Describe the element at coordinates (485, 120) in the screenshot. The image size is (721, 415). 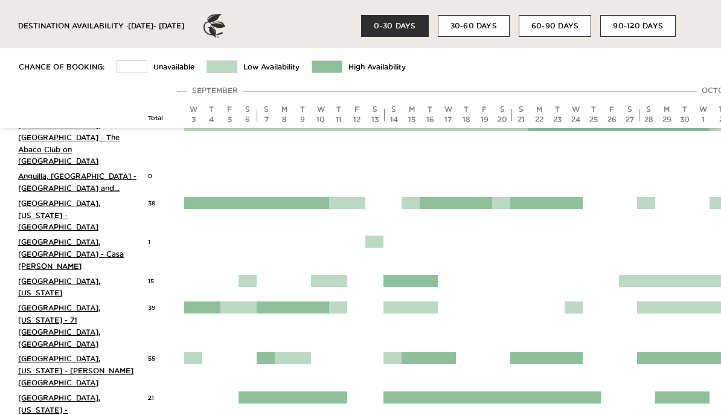
I see `div: 19` at that location.